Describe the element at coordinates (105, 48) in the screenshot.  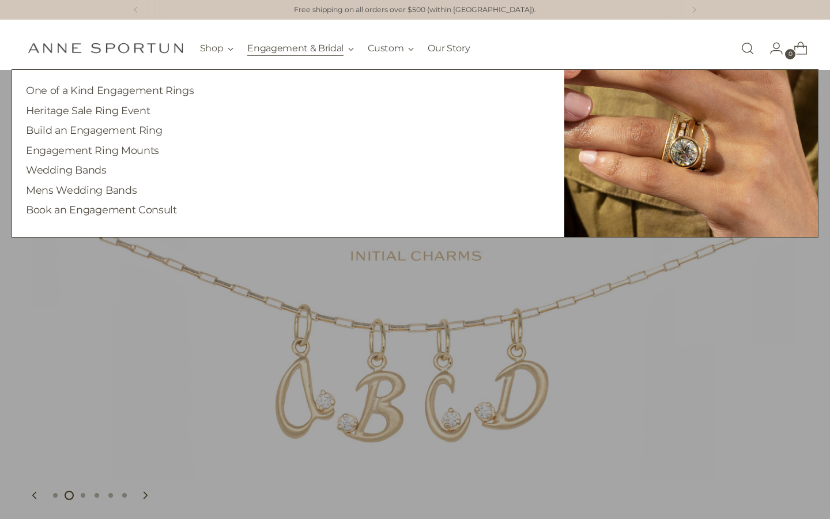
I see `a: Anne Sportun Fine Jewellery` at that location.